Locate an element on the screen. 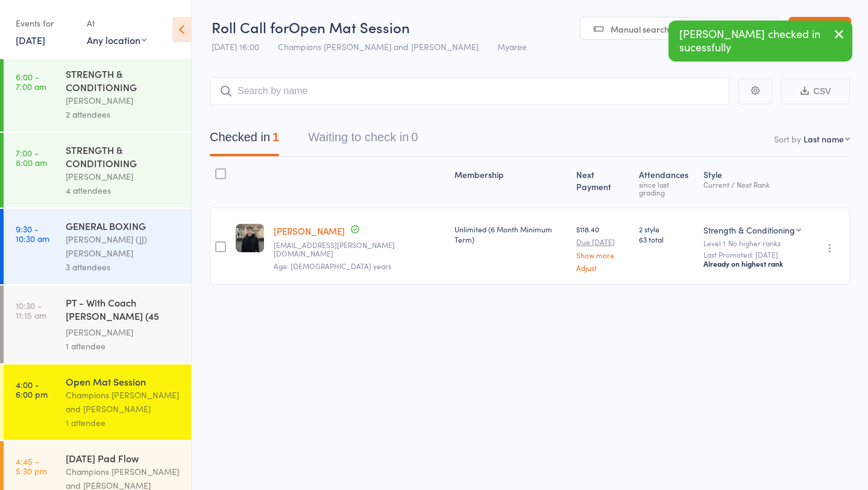  span: 63 total is located at coordinates (666, 239).